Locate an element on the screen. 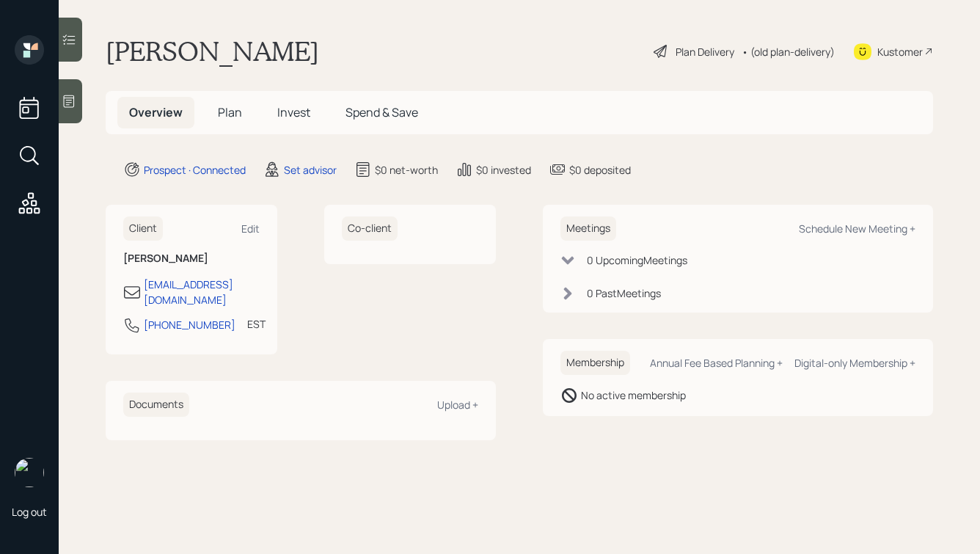 Image resolution: width=980 pixels, height=554 pixels. h6: Co-client is located at coordinates (370, 229).